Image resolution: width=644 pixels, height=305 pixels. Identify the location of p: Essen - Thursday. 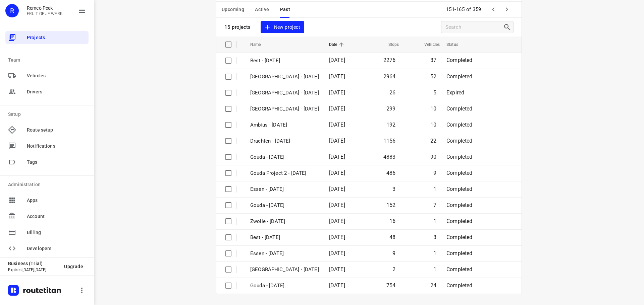
(284, 254).